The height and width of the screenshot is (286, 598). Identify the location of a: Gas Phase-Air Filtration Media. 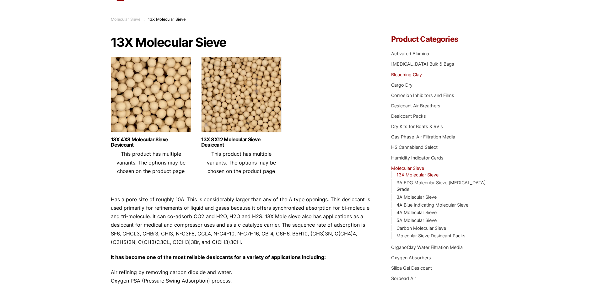
(423, 137).